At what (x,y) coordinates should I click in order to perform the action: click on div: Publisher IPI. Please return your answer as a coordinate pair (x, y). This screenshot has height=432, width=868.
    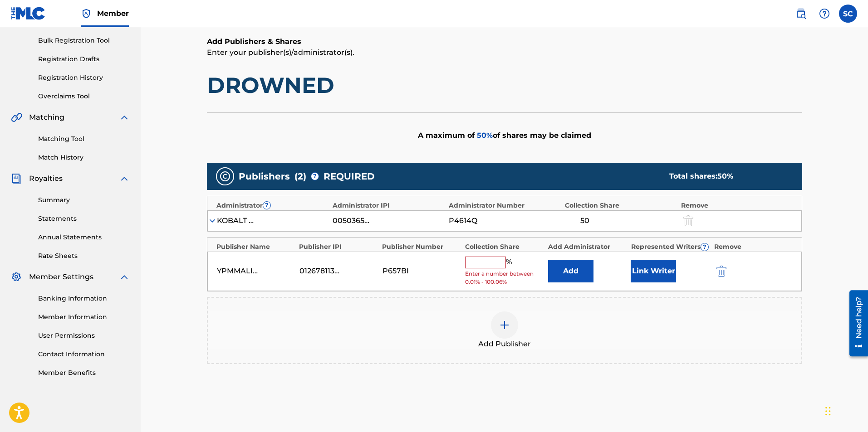
    Looking at the image, I should click on (338, 247).